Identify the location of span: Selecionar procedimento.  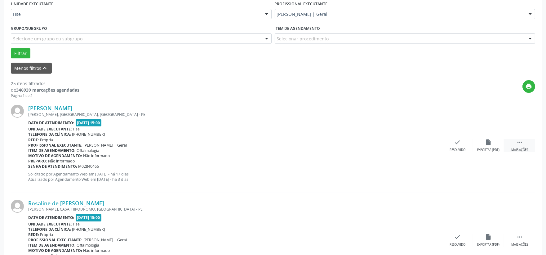
(303, 38).